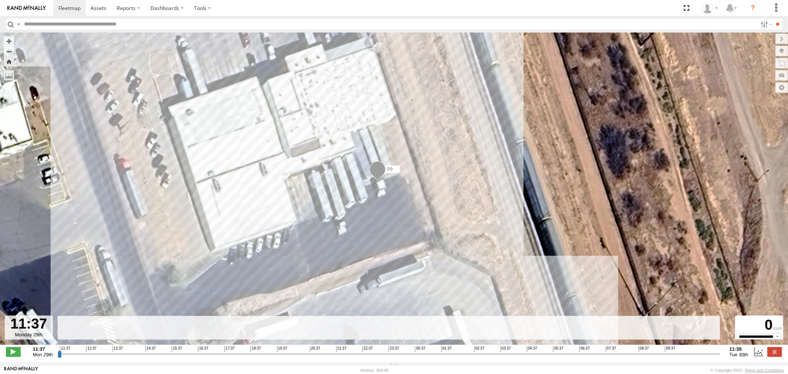 This screenshot has height=374, width=788. Describe the element at coordinates (151, 349) in the screenshot. I see `span: 14:37` at that location.